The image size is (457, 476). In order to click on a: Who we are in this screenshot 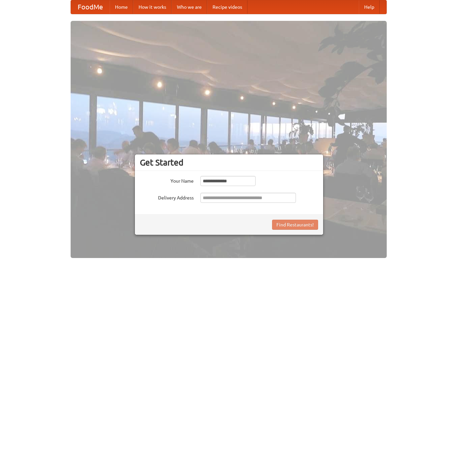, I will do `click(190, 7)`.